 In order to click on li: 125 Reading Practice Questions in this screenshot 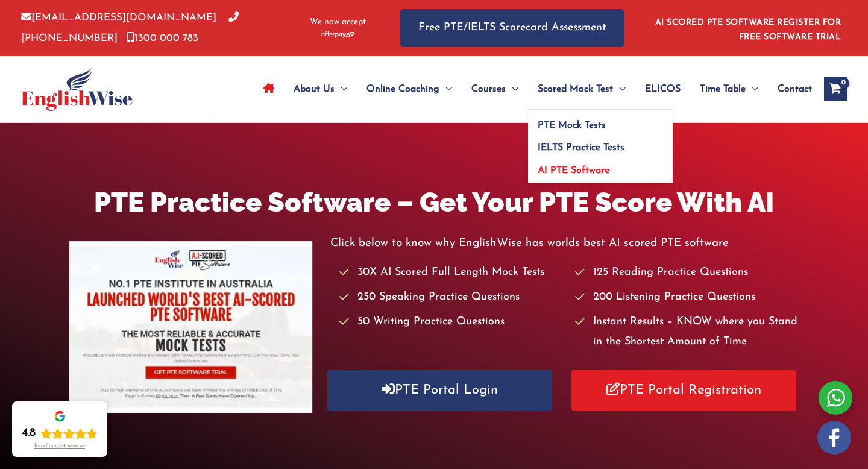, I will do `click(687, 272)`.